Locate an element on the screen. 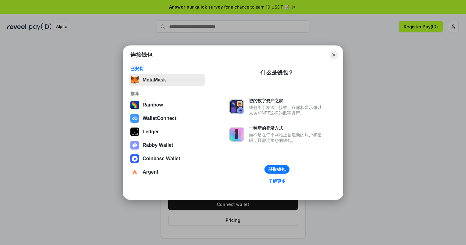  div: 推荐 is located at coordinates (167, 94).